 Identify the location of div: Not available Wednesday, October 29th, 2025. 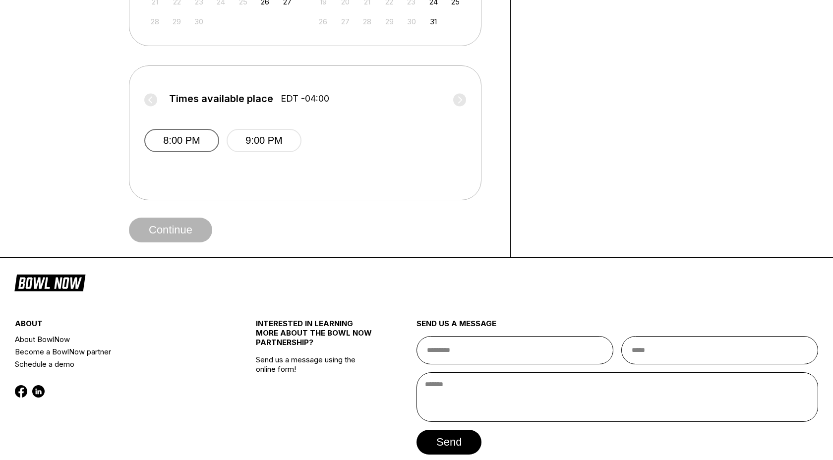
(389, 21).